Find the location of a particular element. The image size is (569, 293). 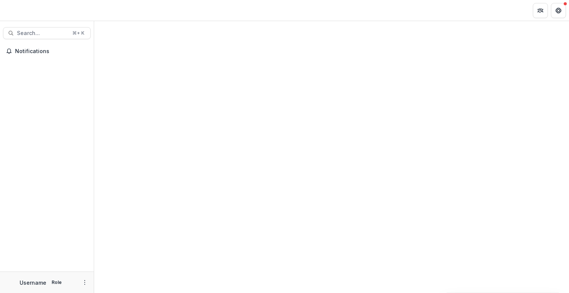

nav: breadcrumb is located at coordinates (113, 10).